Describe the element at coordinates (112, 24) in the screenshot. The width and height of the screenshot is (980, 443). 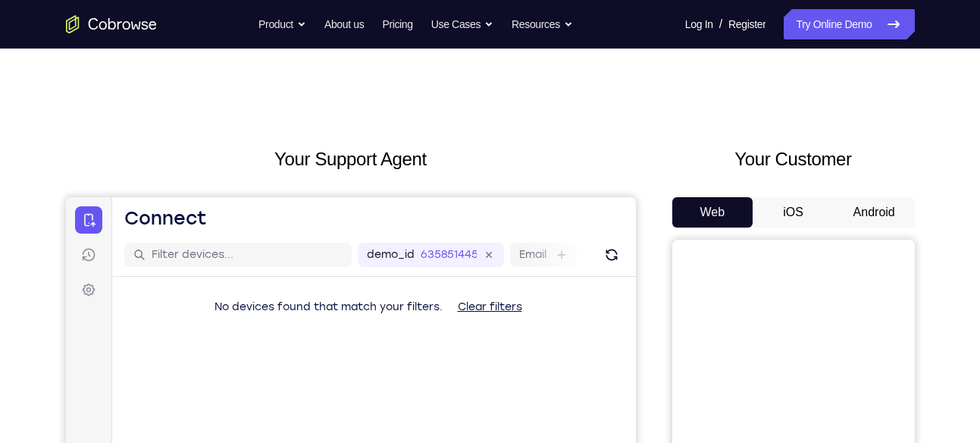
I see `a: Go to the home page` at that location.